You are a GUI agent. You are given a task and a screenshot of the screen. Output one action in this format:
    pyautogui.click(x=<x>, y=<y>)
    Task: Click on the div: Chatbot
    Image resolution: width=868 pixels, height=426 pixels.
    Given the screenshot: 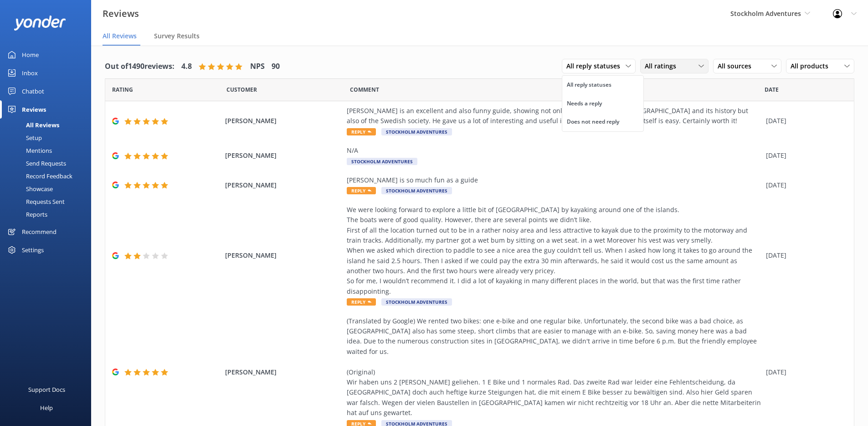 What is the action you would take?
    pyautogui.click(x=33, y=91)
    